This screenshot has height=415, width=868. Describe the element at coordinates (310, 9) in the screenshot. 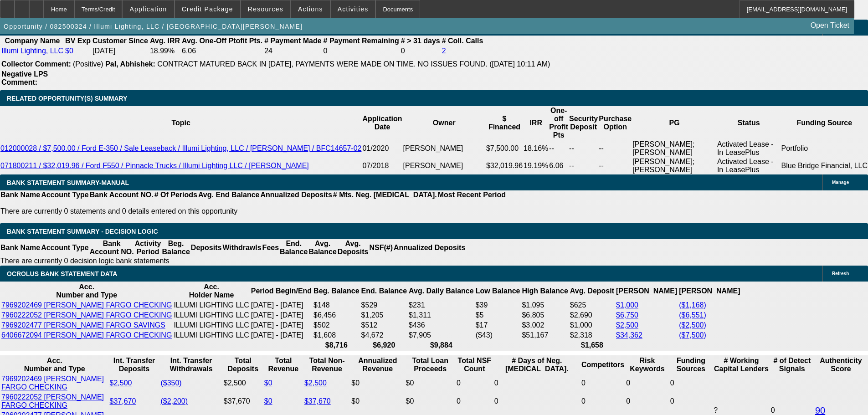

I see `button: Actions` at that location.